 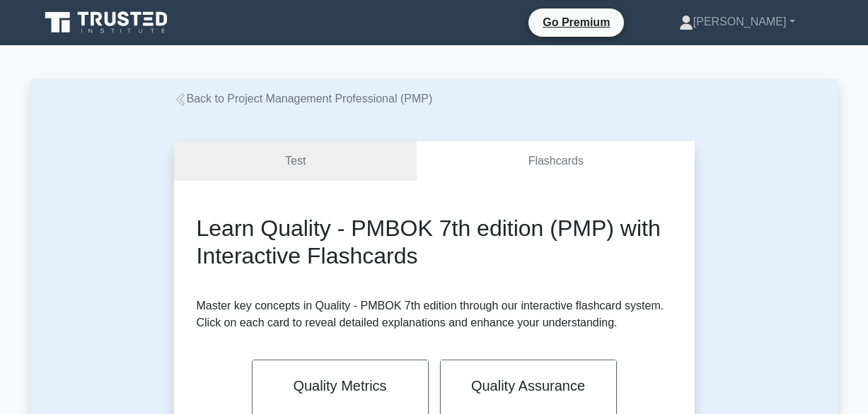 What do you see at coordinates (576, 22) in the screenshot?
I see `a: Go Premium` at bounding box center [576, 22].